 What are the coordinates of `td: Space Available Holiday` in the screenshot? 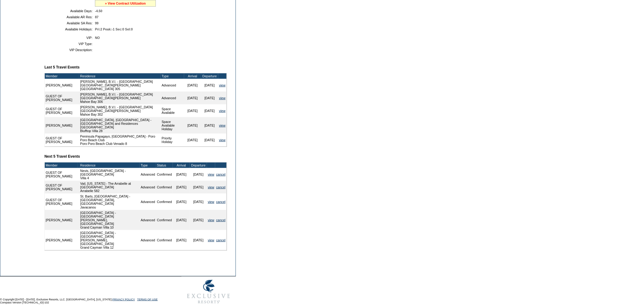 It's located at (172, 125).